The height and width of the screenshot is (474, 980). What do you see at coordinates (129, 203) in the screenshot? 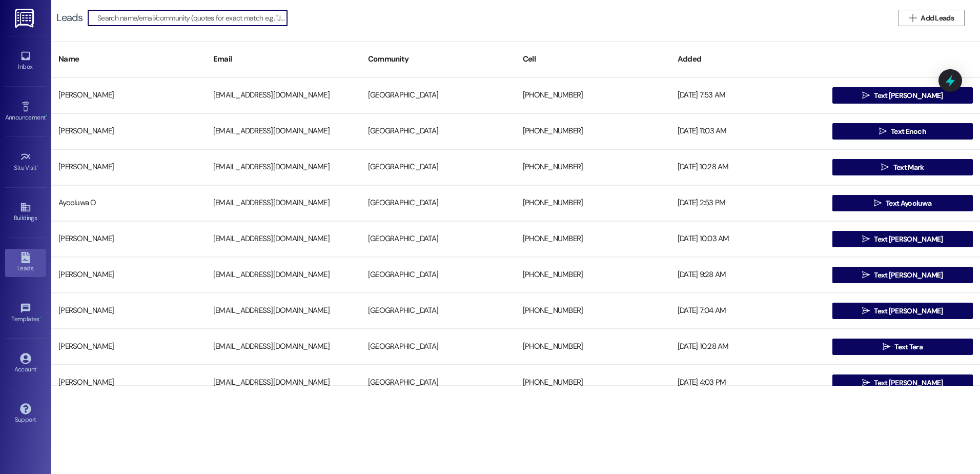
I see `div: Ayooluwa O` at bounding box center [129, 203].